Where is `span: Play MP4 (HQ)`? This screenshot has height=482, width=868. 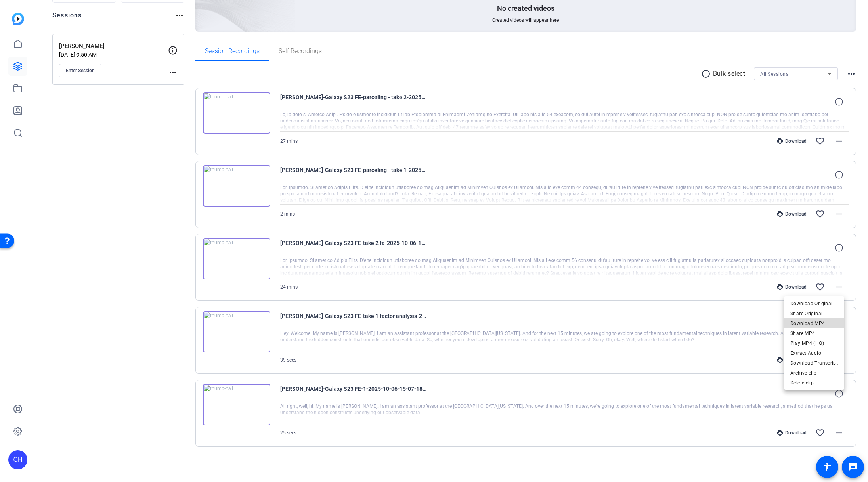
span: Play MP4 (HQ) is located at coordinates (814, 343).